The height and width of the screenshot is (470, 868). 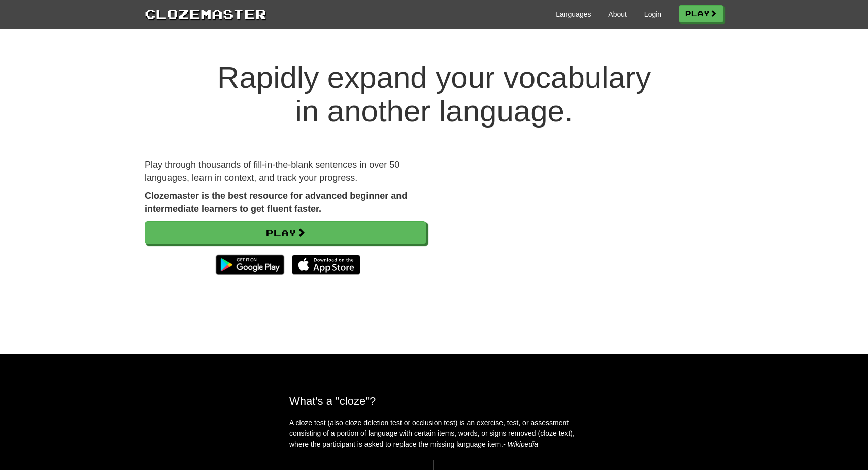 I want to click on h2: What's a "cloze"?, so click(x=434, y=401).